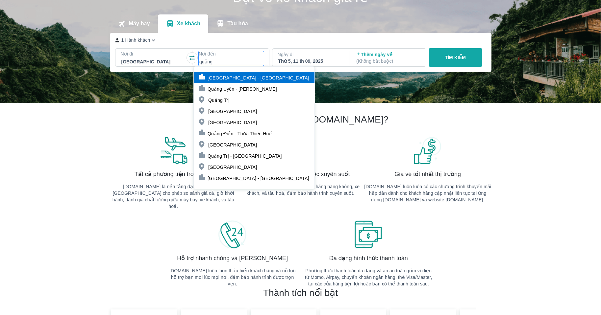  Describe the element at coordinates (428, 174) in the screenshot. I see `span: Giá vé tốt nhất thị trường` at that location.